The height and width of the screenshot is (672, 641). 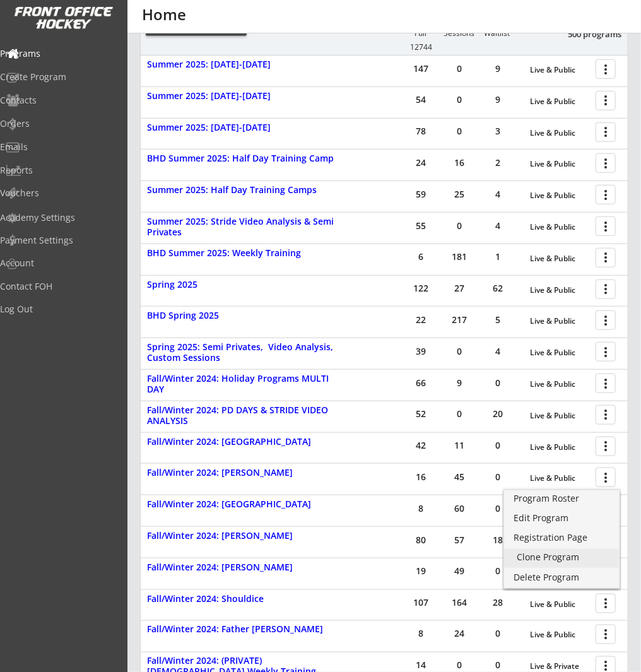 I want to click on div: 62, so click(x=498, y=288).